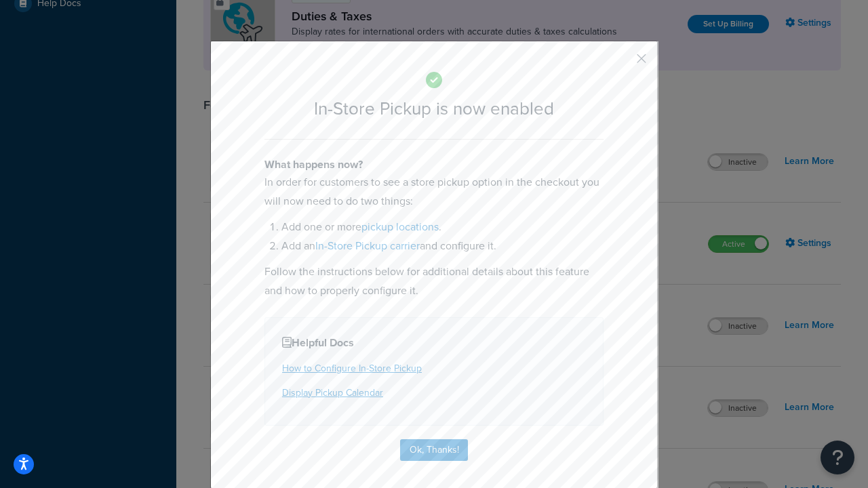 The image size is (868, 488). Describe the element at coordinates (434, 165) in the screenshot. I see `h4: What happens now?` at that location.